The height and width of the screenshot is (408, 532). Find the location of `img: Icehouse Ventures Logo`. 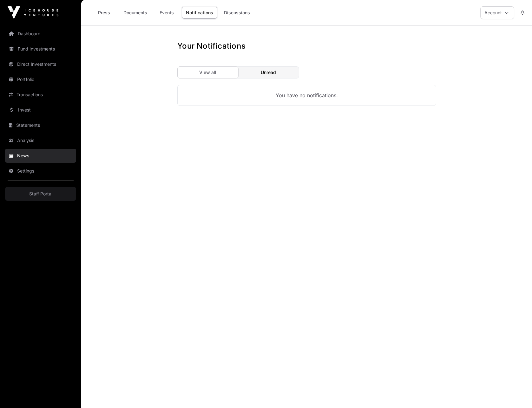

img: Icehouse Ventures Logo is located at coordinates (33, 13).